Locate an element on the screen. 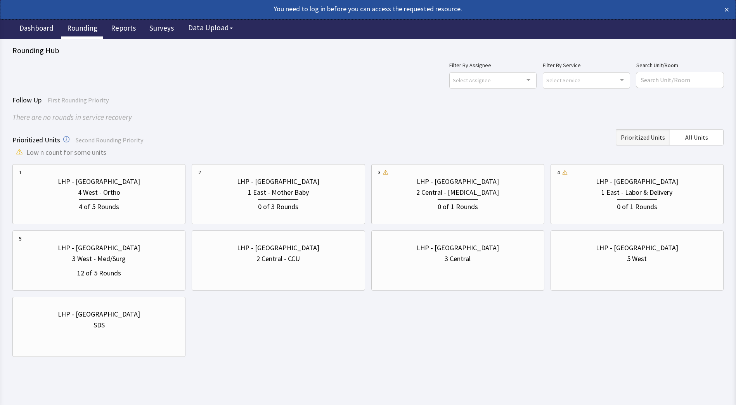 The image size is (736, 405). button: Data Upload is located at coordinates (210, 28).